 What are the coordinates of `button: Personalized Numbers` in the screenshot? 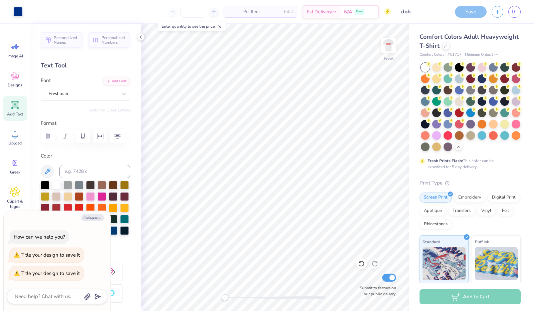 It's located at (109, 40).